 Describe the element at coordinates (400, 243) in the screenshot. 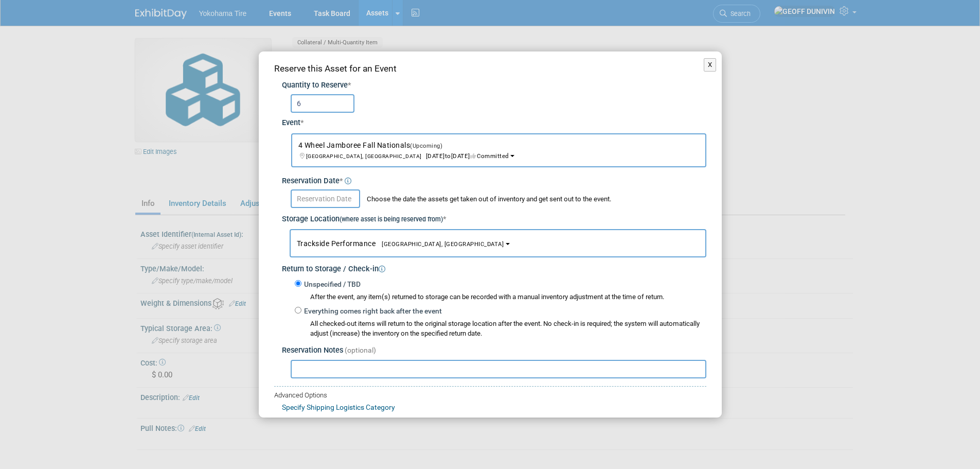

I see `span: Trackside Performance` at that location.